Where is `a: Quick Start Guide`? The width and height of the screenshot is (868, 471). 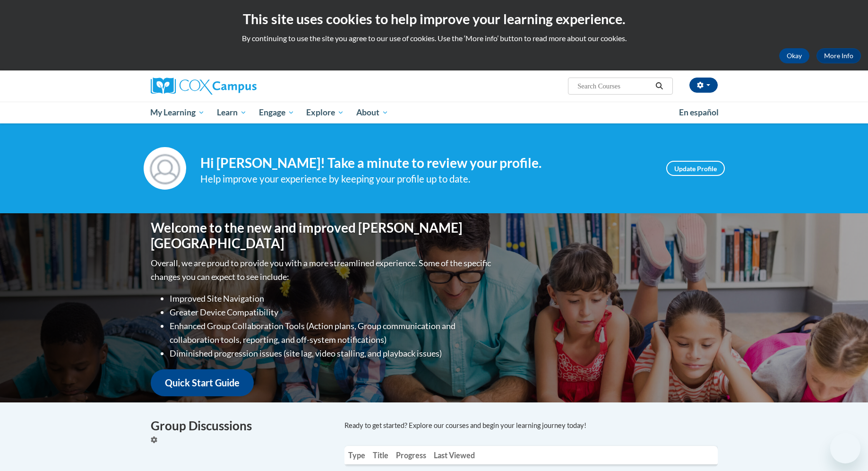
a: Quick Start Guide is located at coordinates (202, 382).